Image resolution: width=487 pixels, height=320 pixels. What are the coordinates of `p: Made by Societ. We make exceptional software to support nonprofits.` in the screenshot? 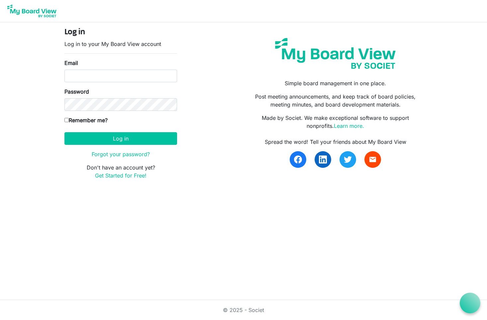 It's located at (336, 122).